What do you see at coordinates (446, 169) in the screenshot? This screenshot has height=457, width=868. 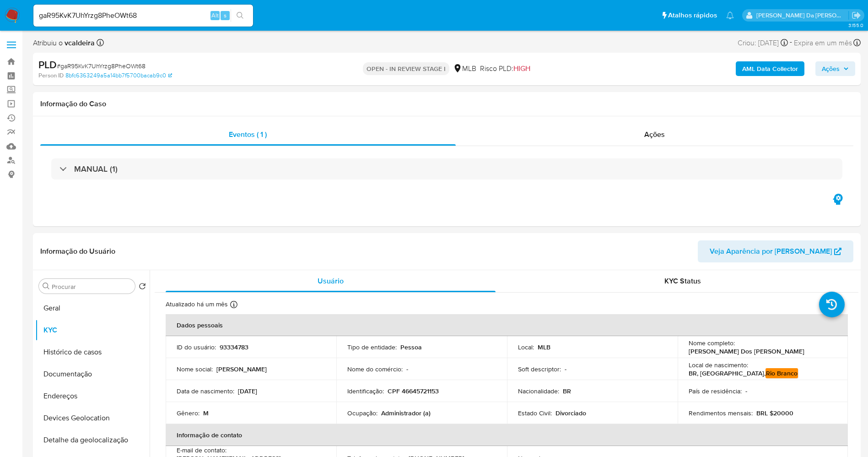 I see `div: MANUAL (1)` at bounding box center [446, 169].